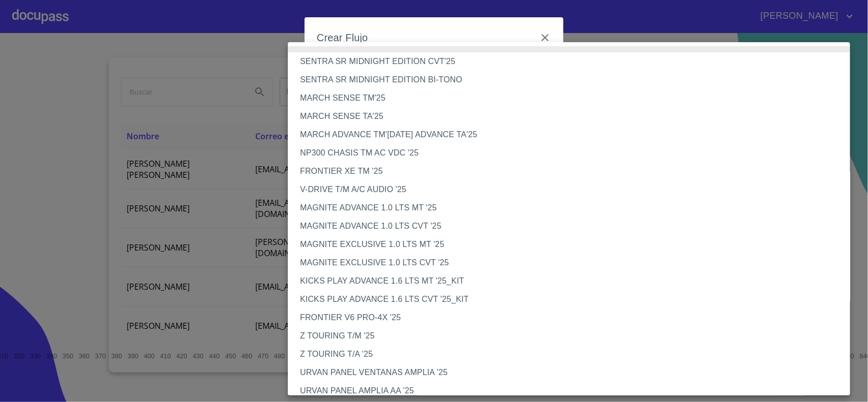  I want to click on li: FRONTIER V6 PRO-4X '25, so click(574, 317).